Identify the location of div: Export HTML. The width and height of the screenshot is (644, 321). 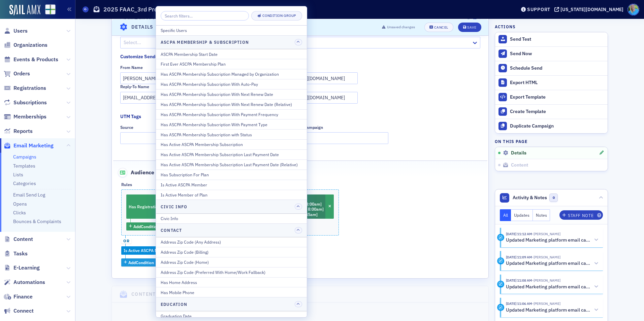
(557, 83).